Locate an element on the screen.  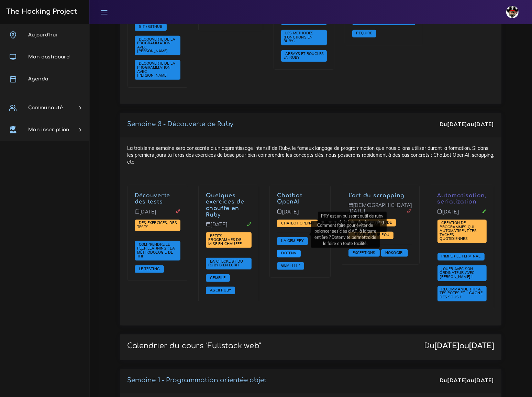
span: Gemfile is located at coordinates (217, 278).